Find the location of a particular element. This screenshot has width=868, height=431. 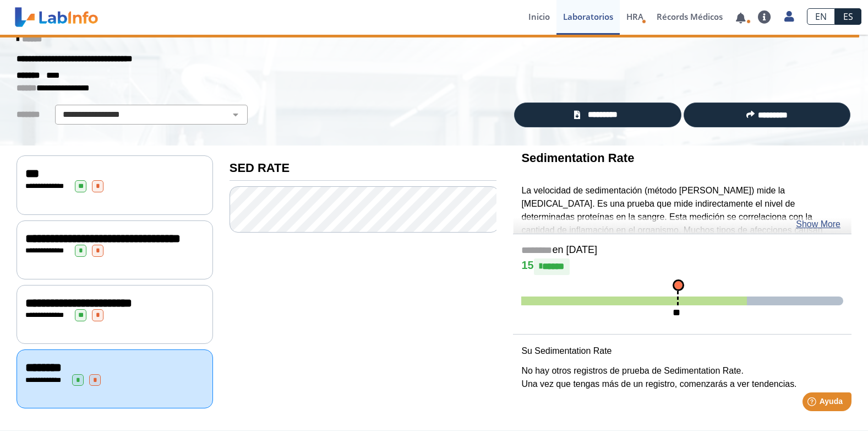

a: Show More is located at coordinates (818, 224).